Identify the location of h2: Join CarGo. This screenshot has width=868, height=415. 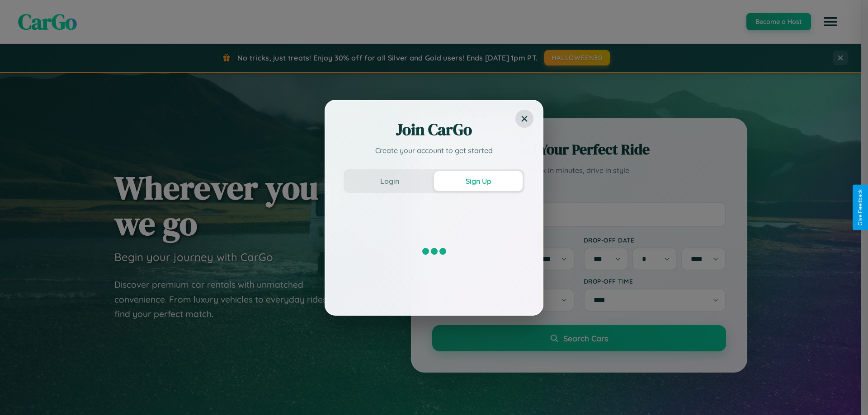
(434, 130).